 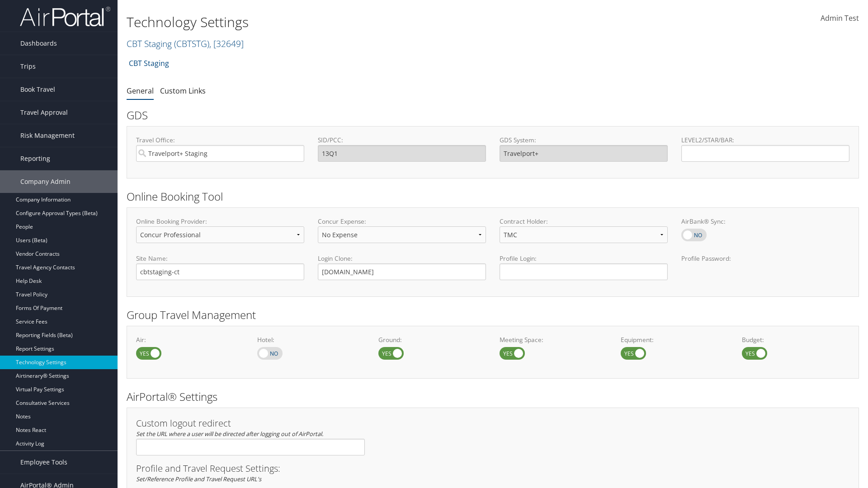 What do you see at coordinates (489, 115) in the screenshot?
I see `h2: GDS` at bounding box center [489, 115].